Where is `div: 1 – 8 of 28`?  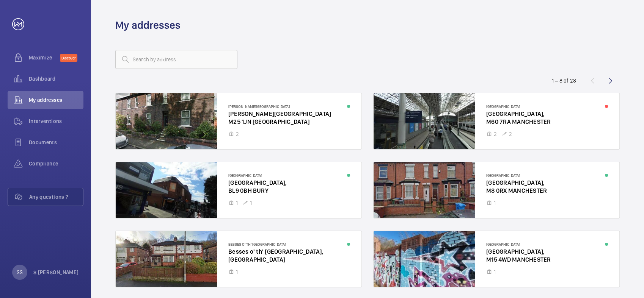
div: 1 – 8 of 28 is located at coordinates (564, 80).